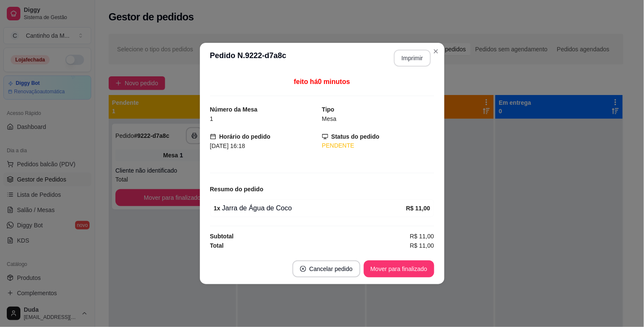 Image resolution: width=644 pixels, height=327 pixels. What do you see at coordinates (310, 208) in the screenshot?
I see `div: Jarra de Água de Coco` at bounding box center [310, 208].